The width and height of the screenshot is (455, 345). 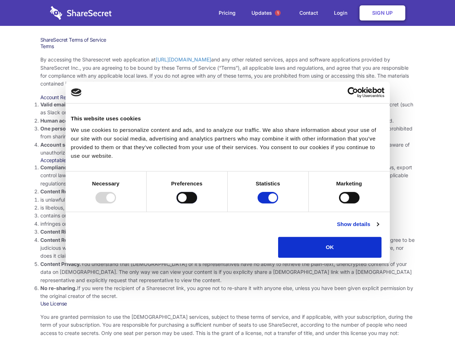 What do you see at coordinates (227, 208) in the screenshot?
I see `li: You agree NOT to use Sharesecret to upload or share content that:` at bounding box center [227, 208].